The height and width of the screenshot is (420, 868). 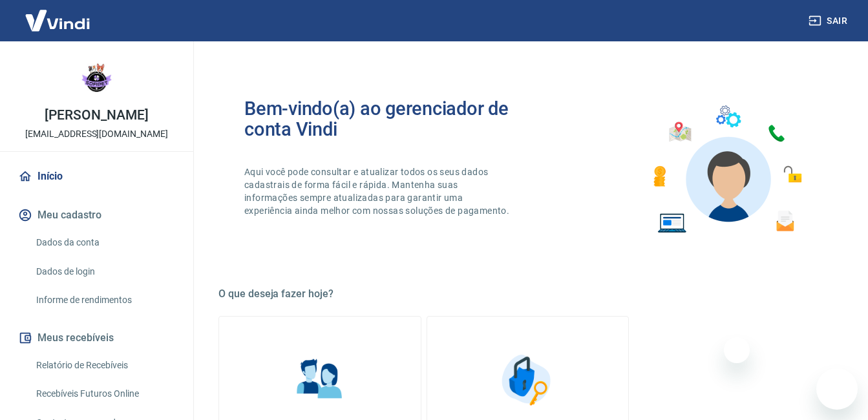 What do you see at coordinates (104, 393) in the screenshot?
I see `a: Recebíveis Futuros Online` at bounding box center [104, 393].